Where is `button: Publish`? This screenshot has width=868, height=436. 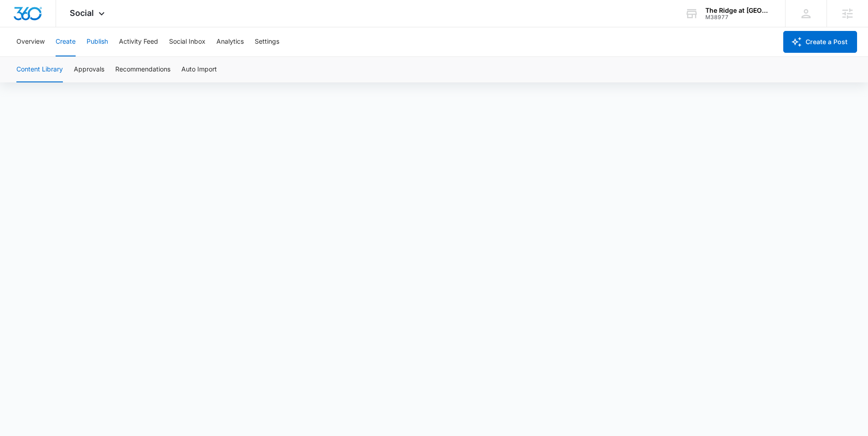
button: Publish is located at coordinates (97, 42).